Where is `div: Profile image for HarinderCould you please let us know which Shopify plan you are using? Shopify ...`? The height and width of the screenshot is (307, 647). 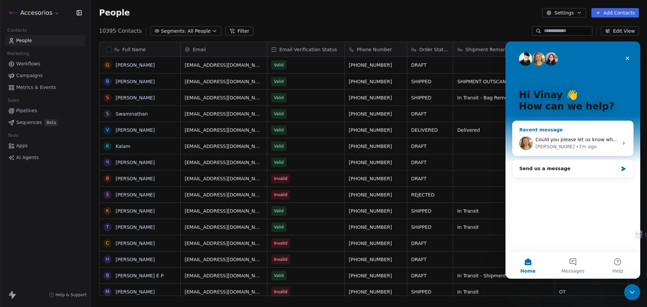
div: Profile image for HarinderCould you please let us know which Shopify plan you are using? Shopify ... is located at coordinates (67, 102).